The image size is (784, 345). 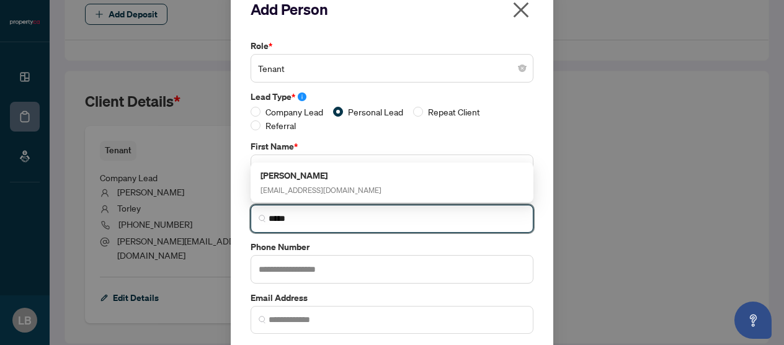 What do you see at coordinates (375, 112) in the screenshot?
I see `span: Personal Lead` at bounding box center [375, 112].